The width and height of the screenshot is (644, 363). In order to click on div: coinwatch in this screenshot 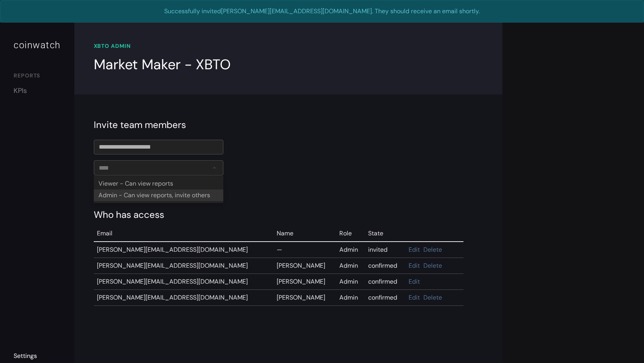, I will do `click(37, 45)`.